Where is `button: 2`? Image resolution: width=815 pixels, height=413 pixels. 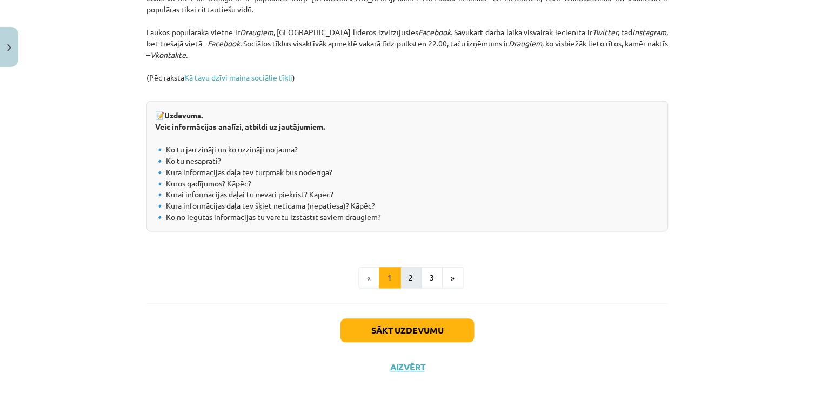
button: 2 is located at coordinates (411, 278).